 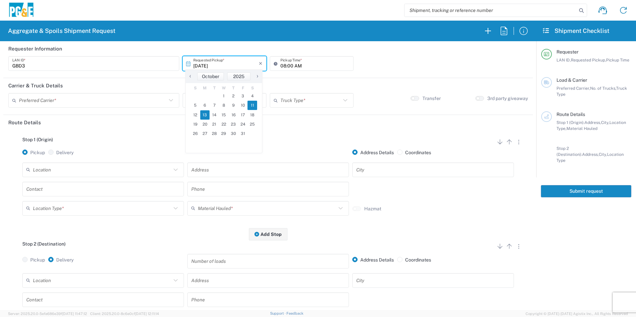 What do you see at coordinates (252, 105) in the screenshot?
I see `span: 11` at bounding box center [252, 105].